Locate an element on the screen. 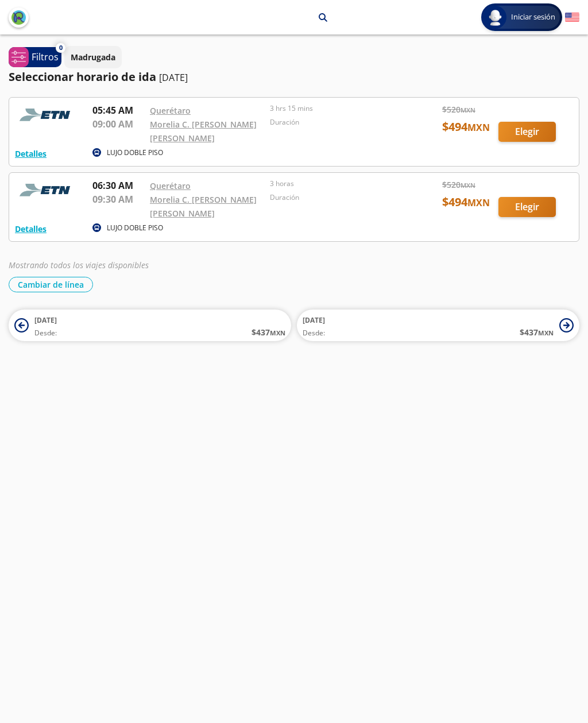  p: Seleccionar horario de ida is located at coordinates (82, 77).